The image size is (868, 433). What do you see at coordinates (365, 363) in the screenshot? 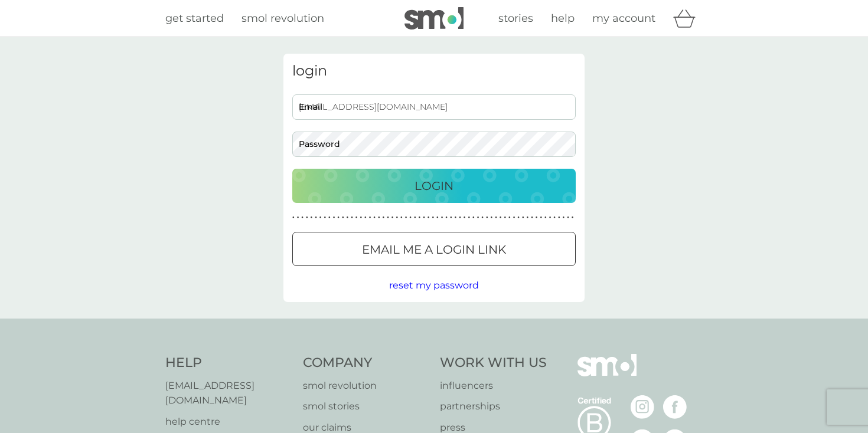
I see `h4: Company` at bounding box center [365, 363].